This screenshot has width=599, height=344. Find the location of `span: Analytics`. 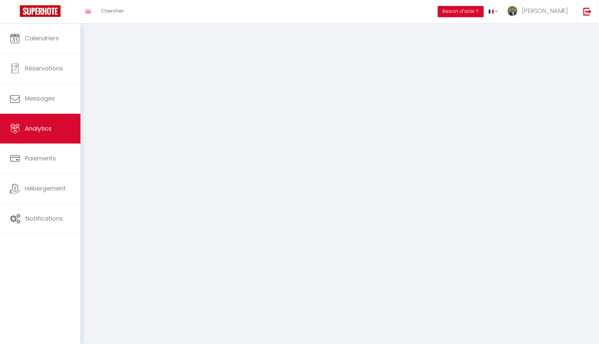

span: Analytics is located at coordinates (38, 128).